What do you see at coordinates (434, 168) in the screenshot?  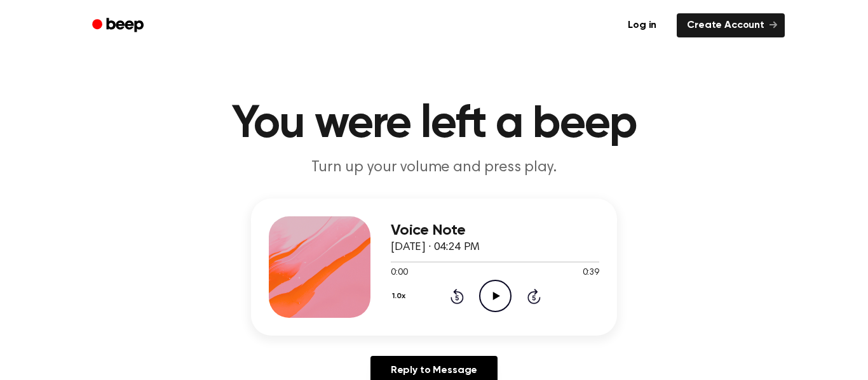 I see `p: Turn up your volume and press play.` at bounding box center [434, 168].